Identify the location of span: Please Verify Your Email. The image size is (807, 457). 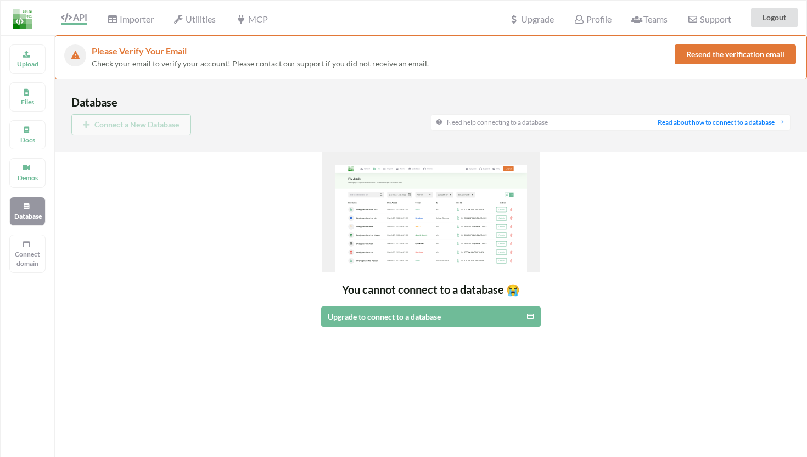
(139, 51).